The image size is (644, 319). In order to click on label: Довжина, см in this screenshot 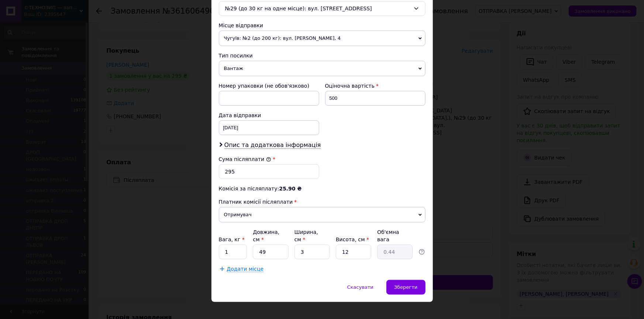, I will do `click(266, 236)`.